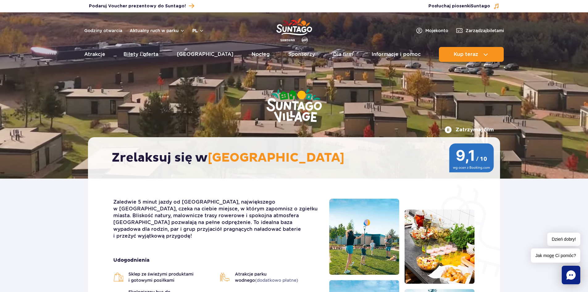  I want to click on a: Dla firm, so click(343, 54).